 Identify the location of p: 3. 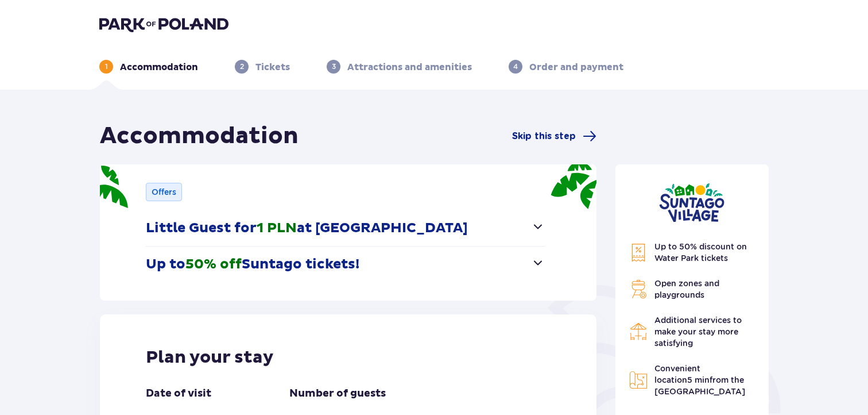
(334, 67).